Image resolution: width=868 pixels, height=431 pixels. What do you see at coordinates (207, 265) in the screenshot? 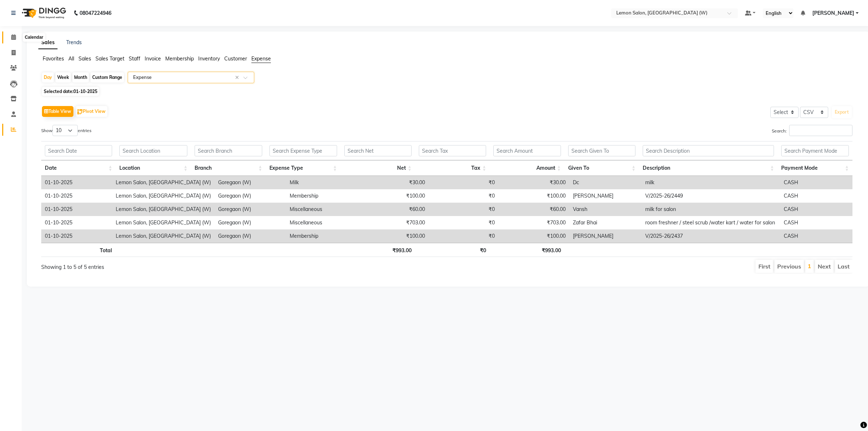
I see `div: Showing 1 to 5 of 5 entries` at bounding box center [207, 265].